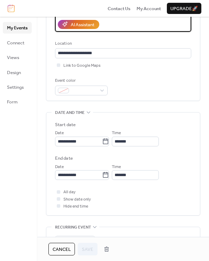  What do you see at coordinates (65, 125) in the screenshot?
I see `div: Start date` at bounding box center [65, 125].